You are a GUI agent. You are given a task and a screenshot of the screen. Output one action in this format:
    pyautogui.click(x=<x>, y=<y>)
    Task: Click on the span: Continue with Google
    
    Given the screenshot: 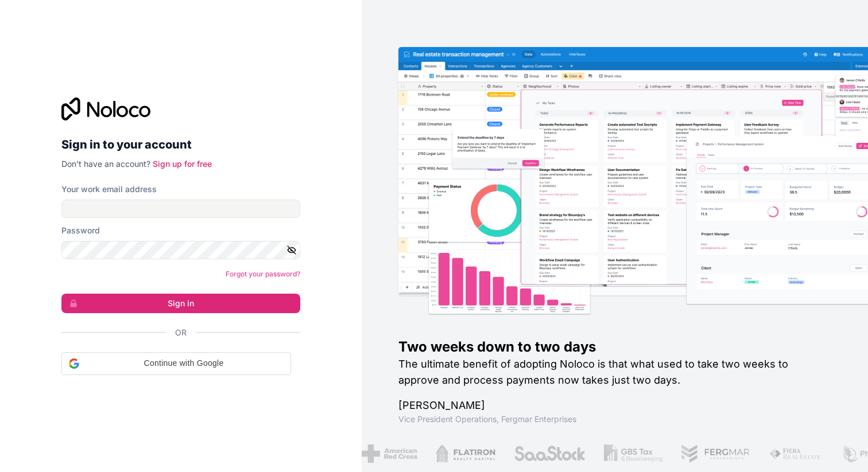 What is the action you would take?
    pyautogui.click(x=184, y=363)
    